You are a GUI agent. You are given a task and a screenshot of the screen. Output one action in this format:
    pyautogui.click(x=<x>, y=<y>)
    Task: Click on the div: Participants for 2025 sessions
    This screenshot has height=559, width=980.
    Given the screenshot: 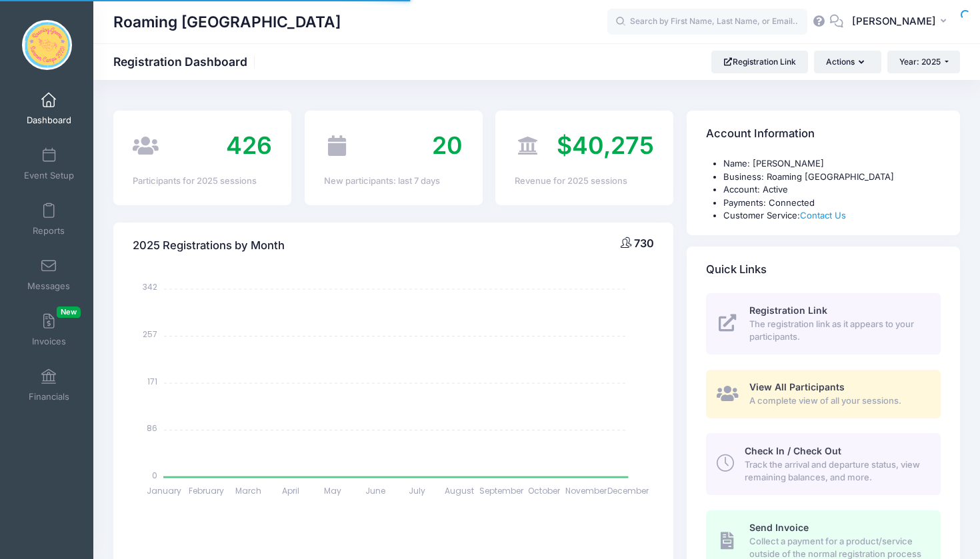 What is the action you would take?
    pyautogui.click(x=202, y=181)
    